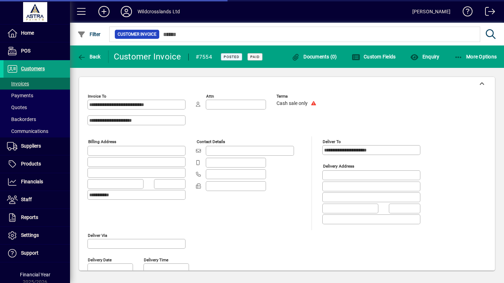  I want to click on mat-label: Deliver To, so click(332, 142).